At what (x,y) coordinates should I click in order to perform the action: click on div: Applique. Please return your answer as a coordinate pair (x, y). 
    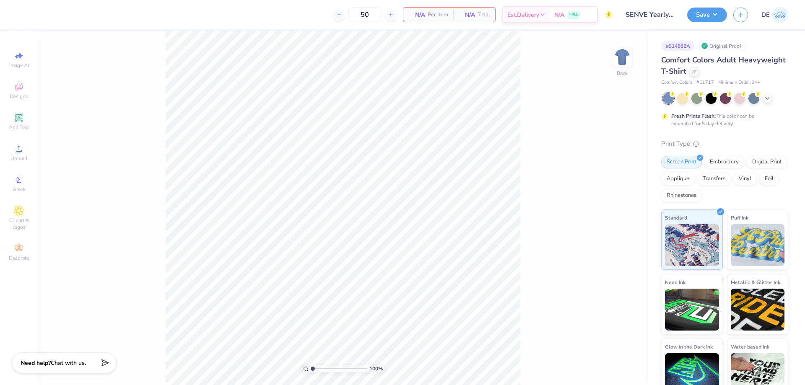
    Looking at the image, I should click on (678, 179).